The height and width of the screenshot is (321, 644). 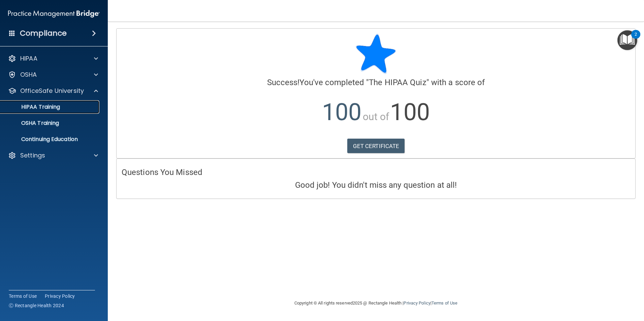 What do you see at coordinates (54, 13) in the screenshot?
I see `img: PMB logo` at bounding box center [54, 13].